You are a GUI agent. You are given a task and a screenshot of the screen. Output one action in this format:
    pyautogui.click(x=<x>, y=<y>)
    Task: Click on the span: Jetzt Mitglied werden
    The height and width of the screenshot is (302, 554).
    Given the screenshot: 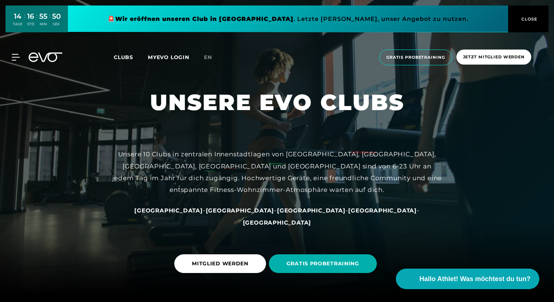 What is the action you would take?
    pyautogui.click(x=494, y=57)
    